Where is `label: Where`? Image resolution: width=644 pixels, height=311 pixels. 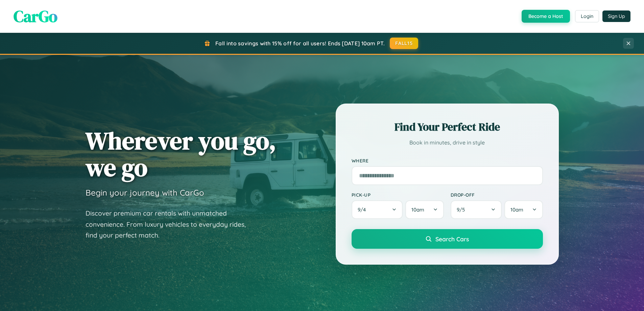 label: Where is located at coordinates (447, 161).